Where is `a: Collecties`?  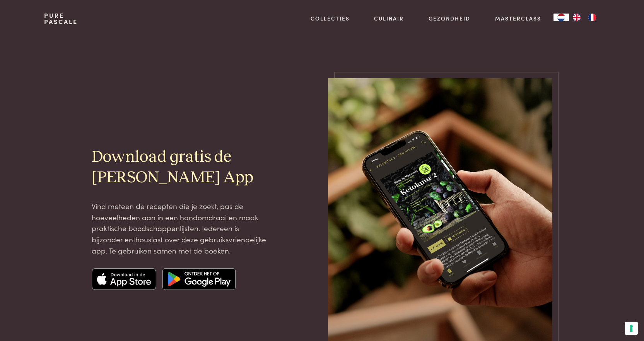 a: Collecties is located at coordinates (330, 18).